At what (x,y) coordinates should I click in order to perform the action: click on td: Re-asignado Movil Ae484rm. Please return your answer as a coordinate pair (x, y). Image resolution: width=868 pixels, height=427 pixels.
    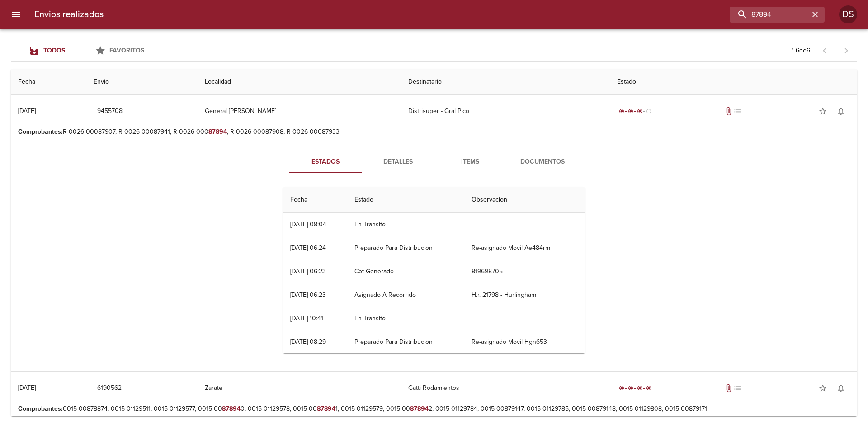
    Looking at the image, I should click on (525, 248).